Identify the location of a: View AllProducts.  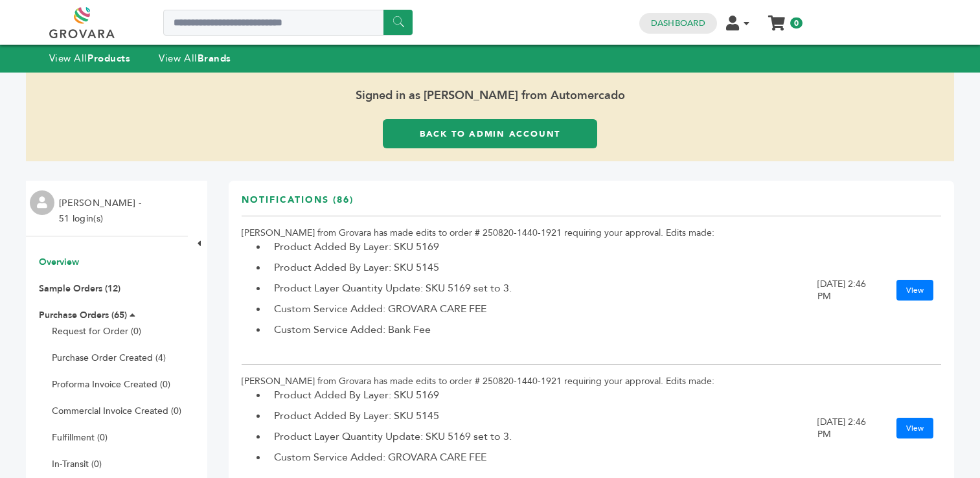
(90, 58).